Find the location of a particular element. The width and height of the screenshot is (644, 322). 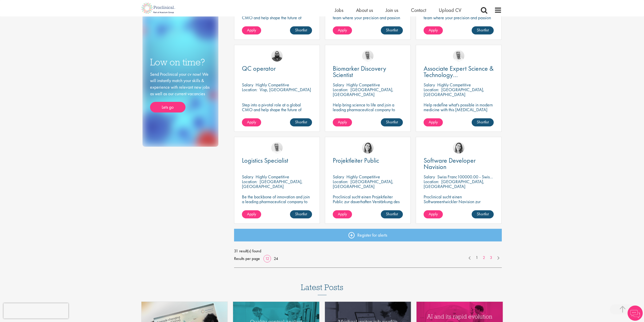

a: Ashley Bennett is located at coordinates (277, 56).